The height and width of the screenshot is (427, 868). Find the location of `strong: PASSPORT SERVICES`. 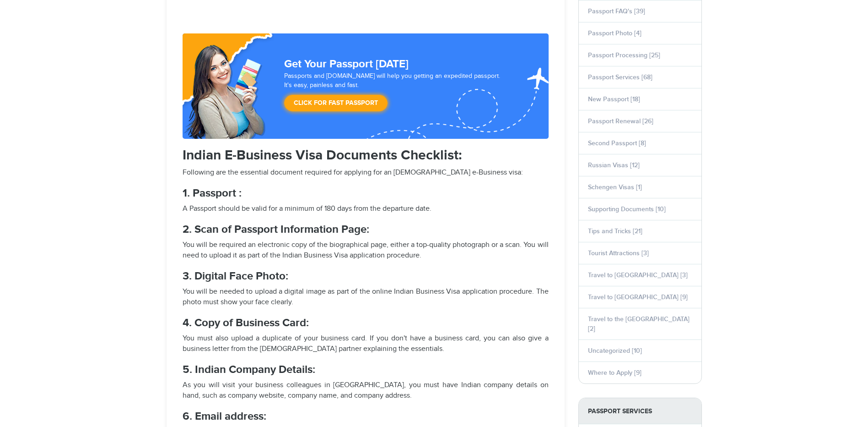

strong: PASSPORT SERVICES is located at coordinates (640, 410).